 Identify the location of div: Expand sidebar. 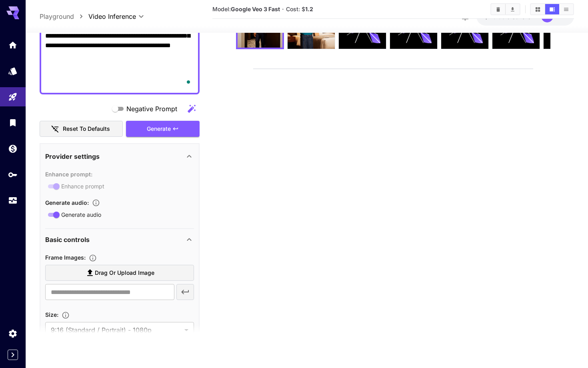
(13, 355).